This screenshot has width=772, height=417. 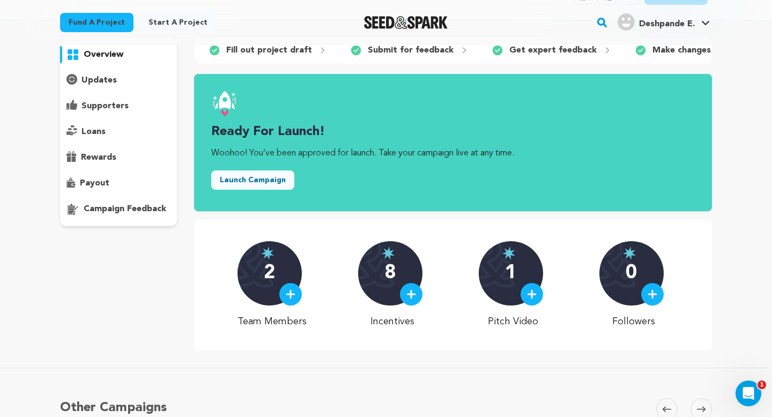 What do you see at coordinates (393, 322) in the screenshot?
I see `p: Incentives` at bounding box center [393, 322].